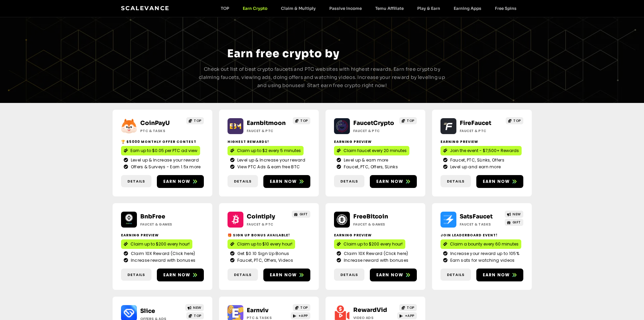 Image resolution: width=644 pixels, height=320 pixels. What do you see at coordinates (261, 244) in the screenshot?
I see `a: Claim up to $10 every hour!` at bounding box center [261, 244].